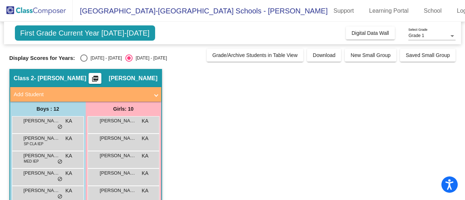 The width and height of the screenshot is (465, 200). Describe the element at coordinates (24, 78) in the screenshot. I see `span: Class 2` at that location.